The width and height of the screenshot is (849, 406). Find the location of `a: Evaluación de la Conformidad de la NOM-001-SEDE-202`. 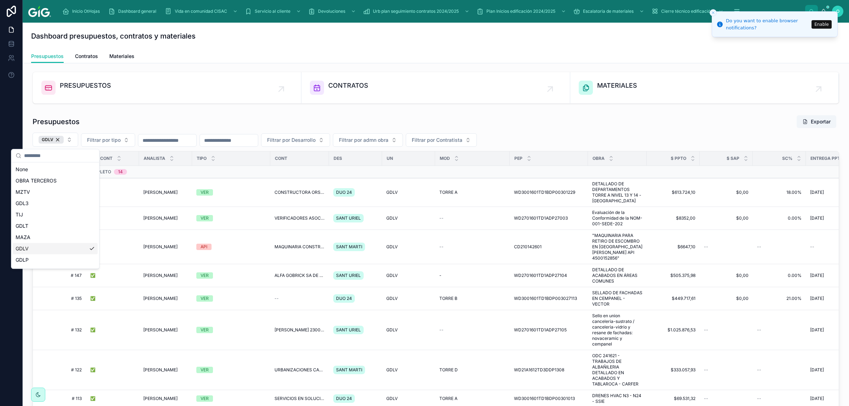

a: Evaluación de la Conformidad de la NOM-001-SEDE-202 is located at coordinates (617, 218).